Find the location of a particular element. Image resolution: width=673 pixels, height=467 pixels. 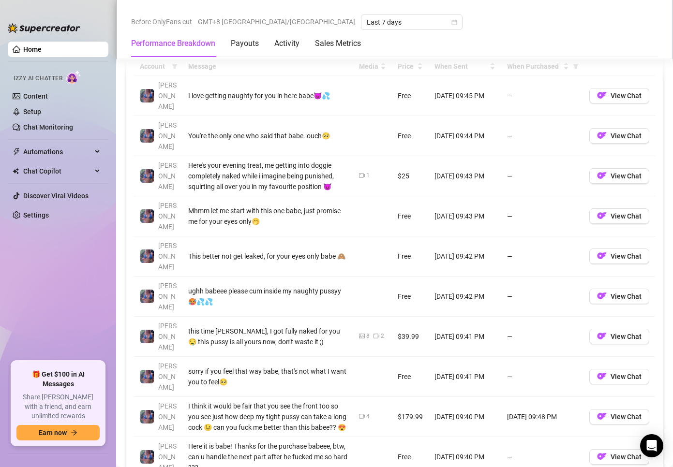

span: Media is located at coordinates (369, 66).